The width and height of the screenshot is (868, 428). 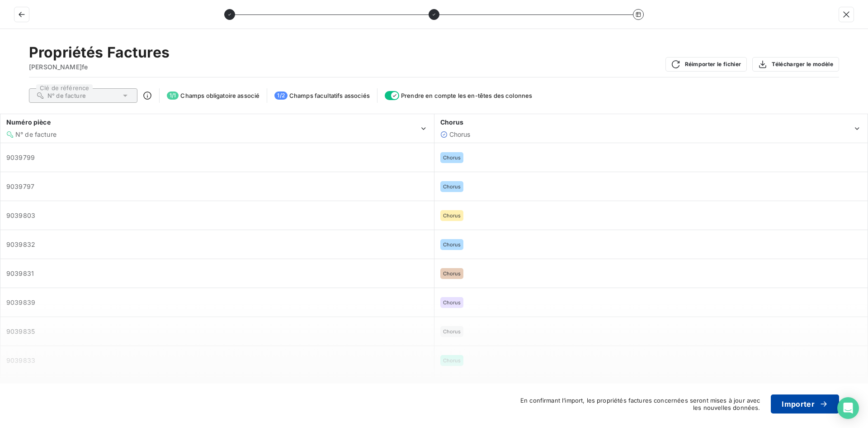 I want to click on span: 9039832, so click(x=21, y=244).